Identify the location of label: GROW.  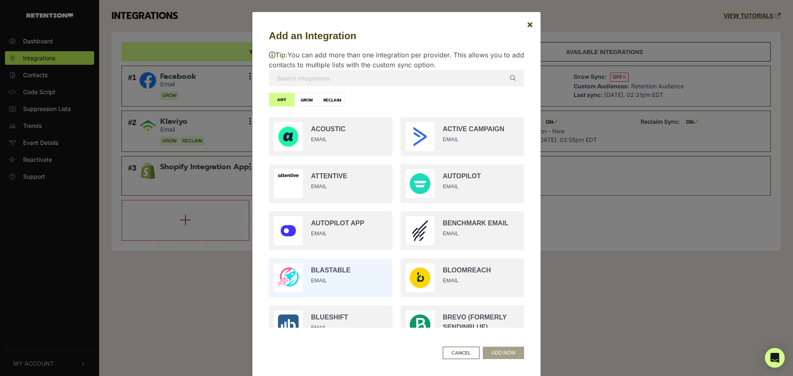
(307, 100).